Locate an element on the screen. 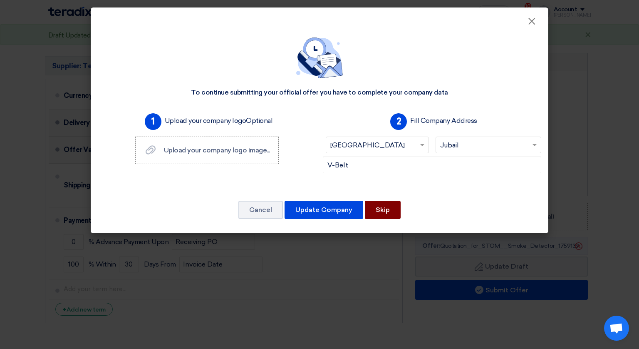  img: empty_state_contact.svg is located at coordinates (319, 58).